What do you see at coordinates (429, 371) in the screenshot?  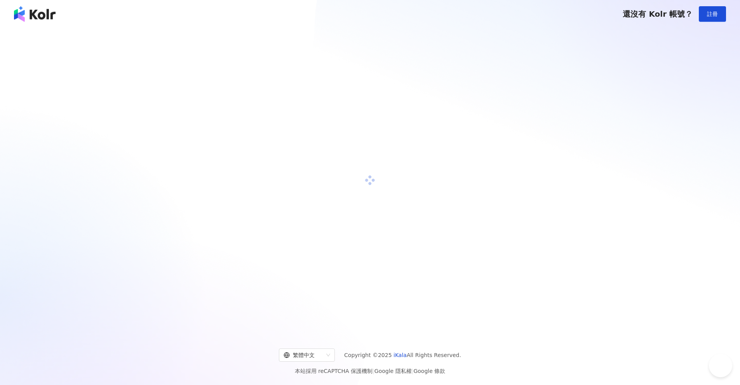 I see `a: Google 條款` at bounding box center [429, 371].